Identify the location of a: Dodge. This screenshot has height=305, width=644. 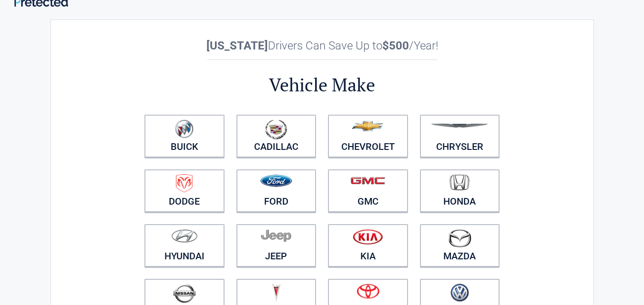
(184, 191).